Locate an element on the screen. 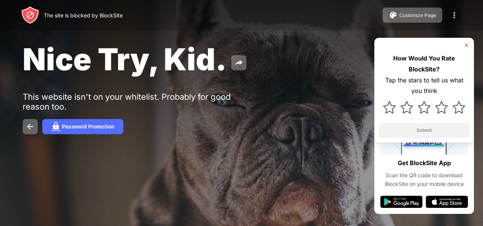 This screenshot has height=226, width=483. div: Password Protection is located at coordinates (88, 126).